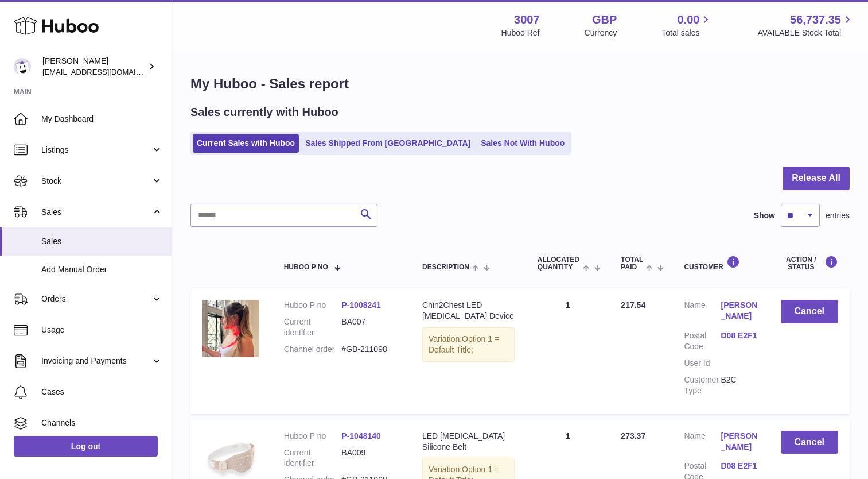 This screenshot has height=479, width=868. Describe the element at coordinates (446, 267) in the screenshot. I see `span: Description` at that location.